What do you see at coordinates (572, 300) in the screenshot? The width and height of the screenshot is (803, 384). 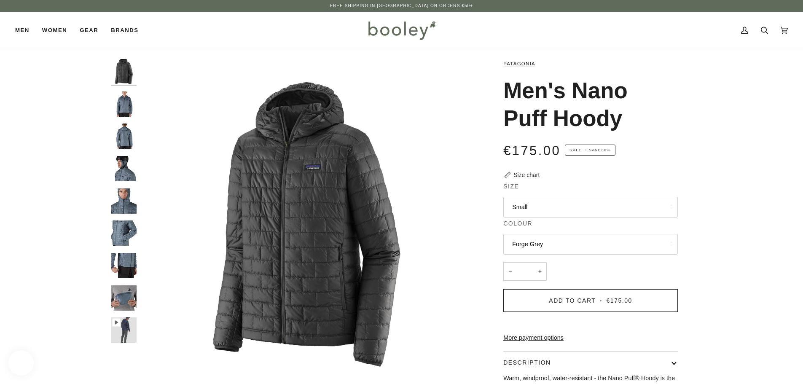 I see `span: Add to Cart` at bounding box center [572, 300].